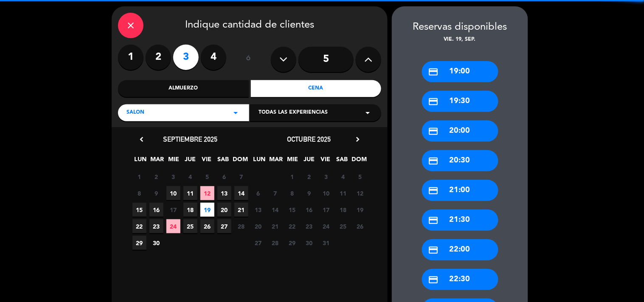  What do you see at coordinates (158, 57) in the screenshot?
I see `label: 2` at bounding box center [158, 57].